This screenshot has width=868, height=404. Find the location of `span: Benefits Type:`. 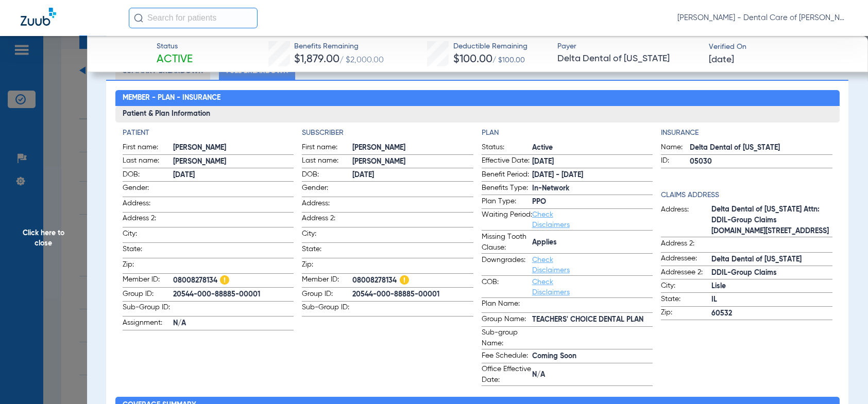

span: Benefits Type: is located at coordinates (507, 189).